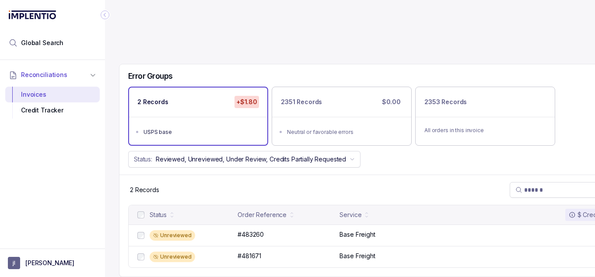  What do you see at coordinates (53, 110) in the screenshot?
I see `div: Credit Tracker` at bounding box center [53, 110].